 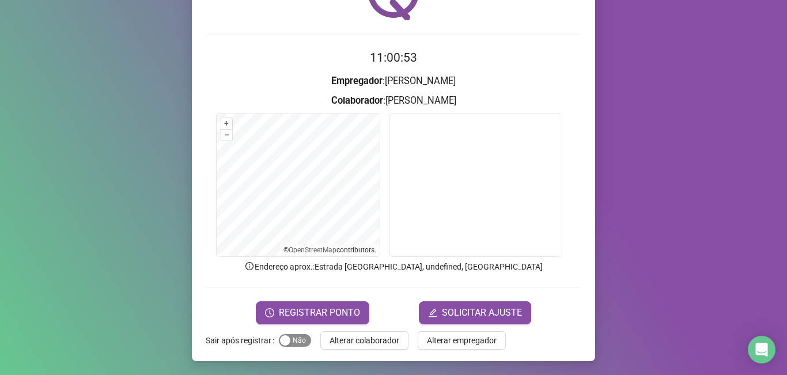 What do you see at coordinates (394, 58) in the screenshot?
I see `time: 11:00:53` at bounding box center [394, 58].